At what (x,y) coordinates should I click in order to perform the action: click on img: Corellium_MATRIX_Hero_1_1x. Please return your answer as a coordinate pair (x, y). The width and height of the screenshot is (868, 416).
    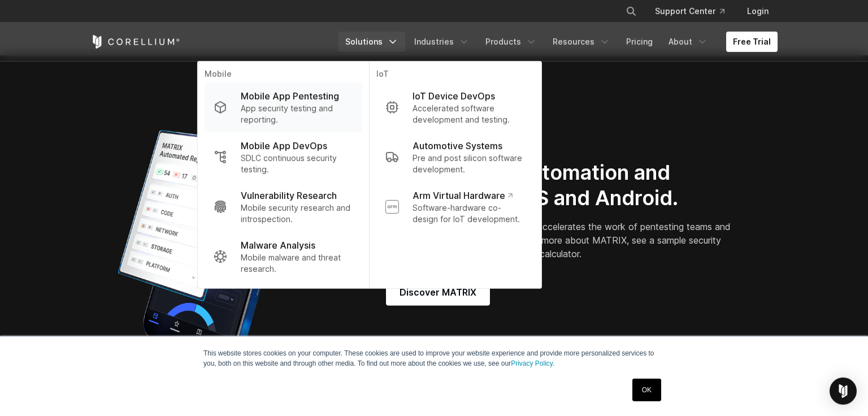
    Looking at the image, I should click on (212, 233).